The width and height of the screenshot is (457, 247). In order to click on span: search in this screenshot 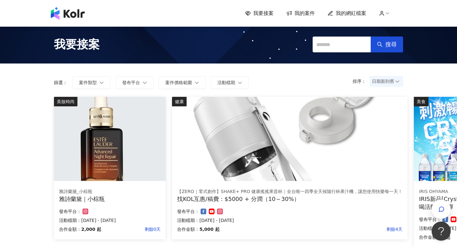, I will do `click(380, 44)`.